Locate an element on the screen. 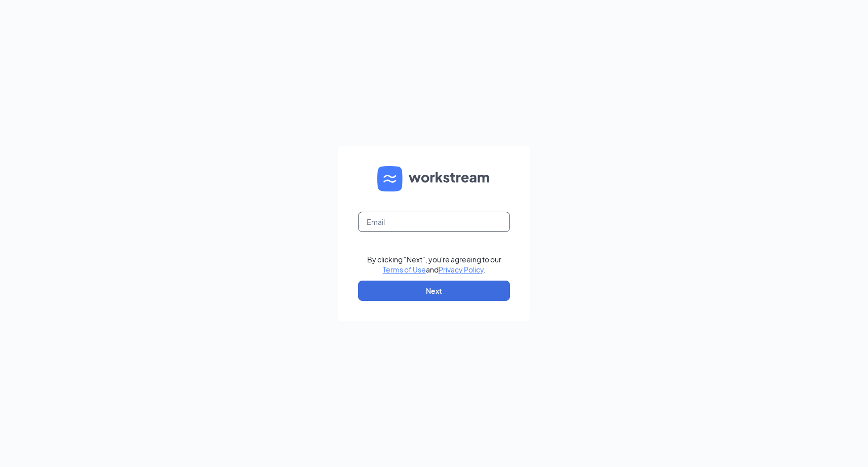  button: Next is located at coordinates (434, 291).